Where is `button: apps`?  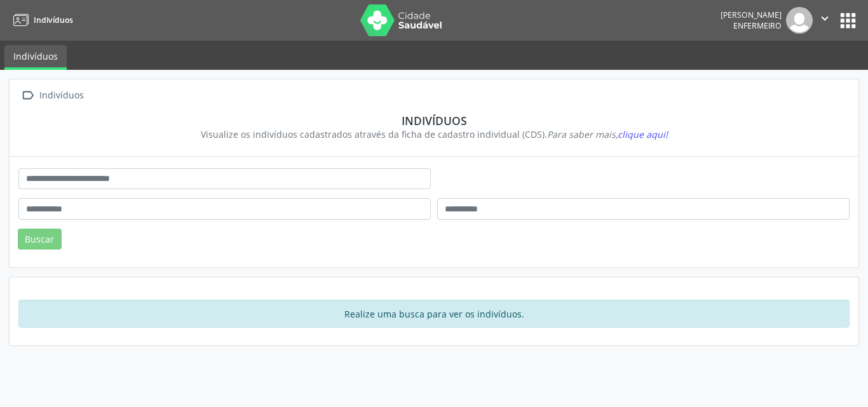
button: apps is located at coordinates (847, 20).